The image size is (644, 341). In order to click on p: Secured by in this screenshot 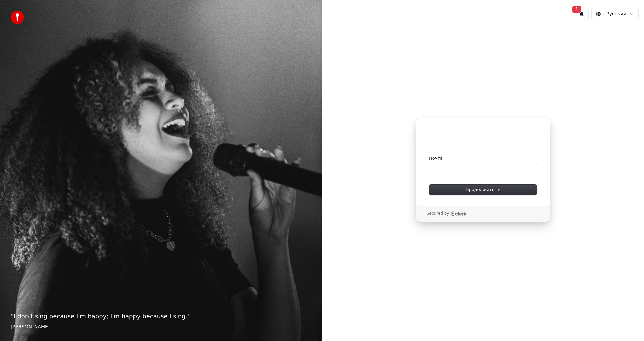, I will do `click(438, 214)`.